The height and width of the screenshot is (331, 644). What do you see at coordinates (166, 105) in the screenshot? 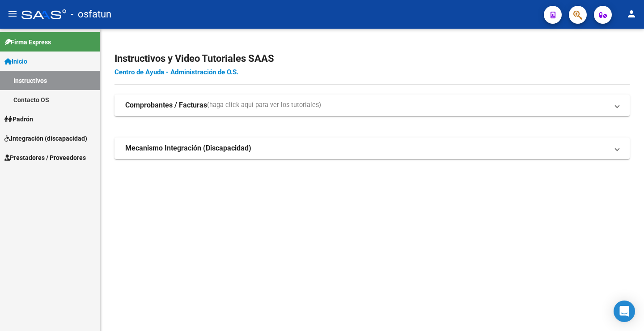
I see `strong: Comprobantes / Facturas` at bounding box center [166, 105].